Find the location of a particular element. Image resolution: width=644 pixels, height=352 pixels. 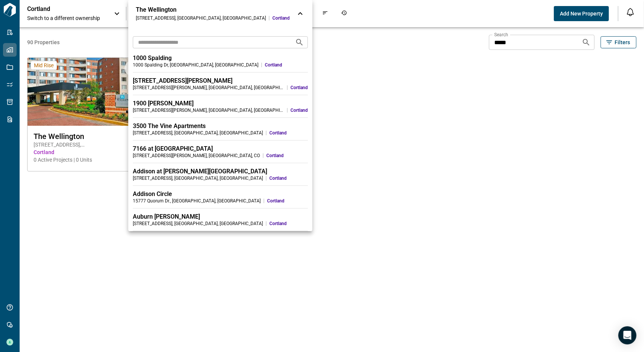

div: The Wellington is located at coordinates (212, 10).